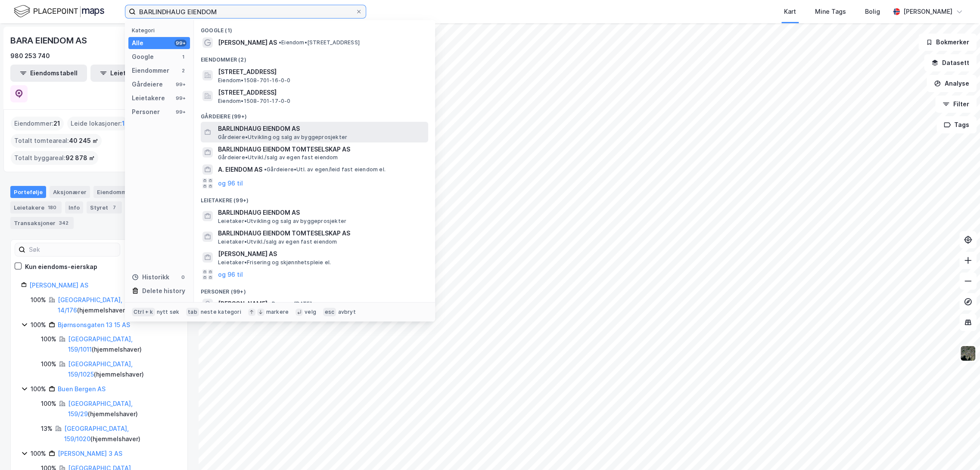  Describe the element at coordinates (59, 11) in the screenshot. I see `img: logo.f888ab2527a4732fd821a326f86c7f29.svg` at that location.